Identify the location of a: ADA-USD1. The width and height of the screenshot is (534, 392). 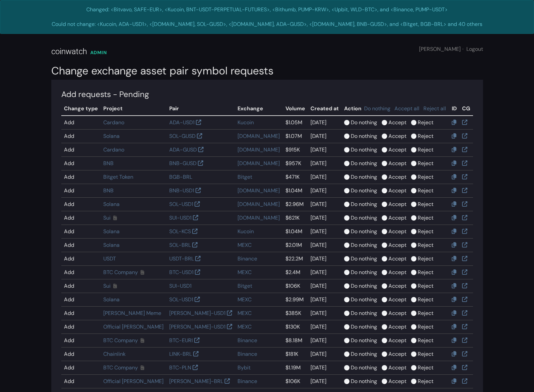
(181, 122).